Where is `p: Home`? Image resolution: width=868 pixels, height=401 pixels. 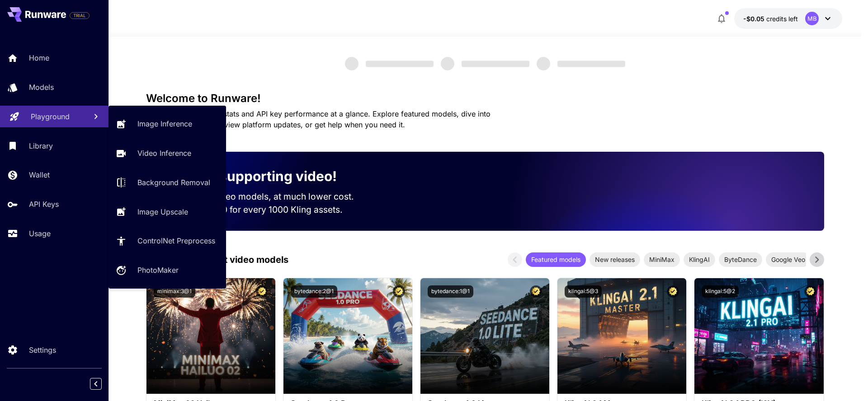 p: Home is located at coordinates (39, 58).